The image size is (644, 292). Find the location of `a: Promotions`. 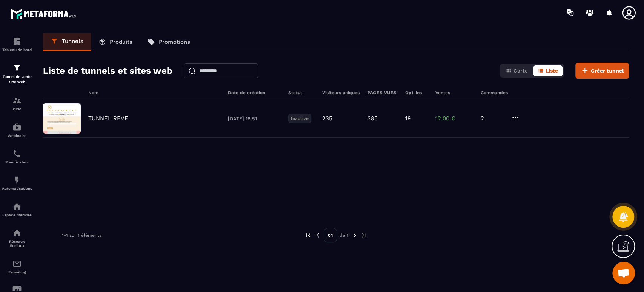

a: Promotions is located at coordinates (169, 42).